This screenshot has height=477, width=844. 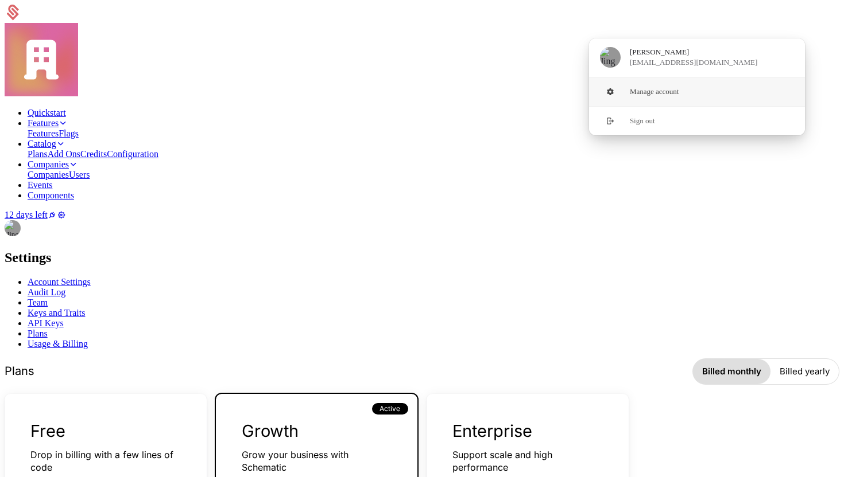 I want to click on span: Active, so click(x=390, y=409).